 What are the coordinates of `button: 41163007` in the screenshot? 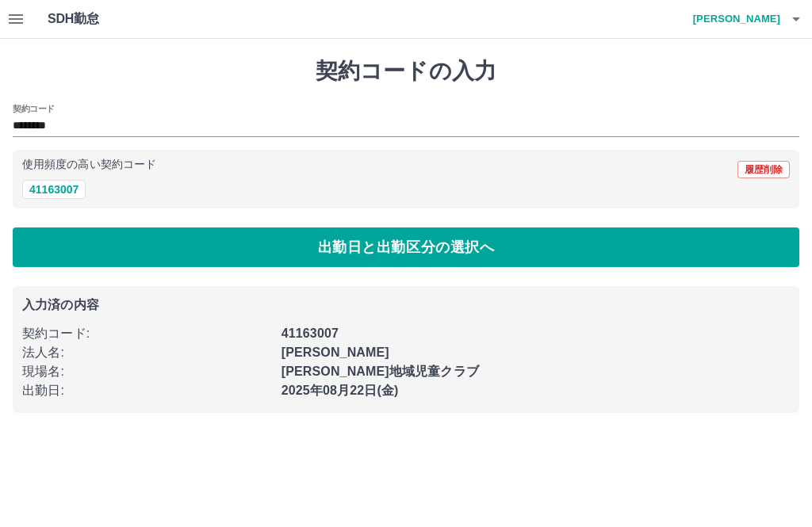 It's located at (54, 189).